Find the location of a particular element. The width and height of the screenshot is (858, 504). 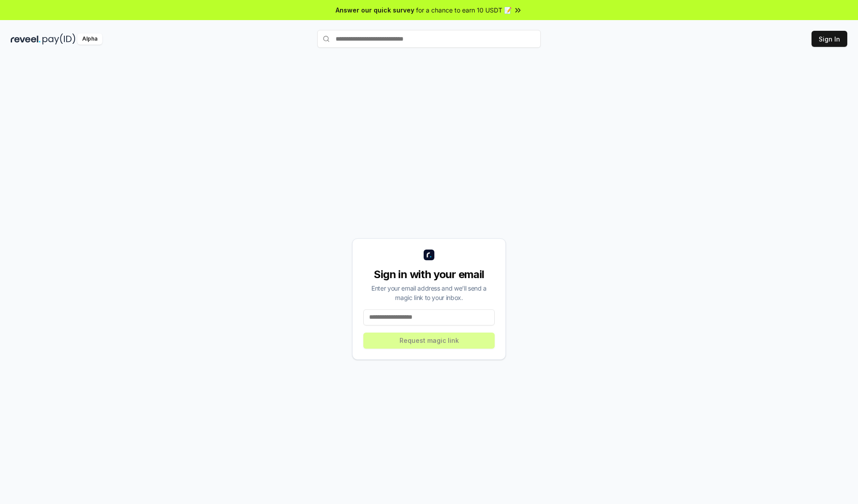

span: for a chance to earn 10 USDT 📝 is located at coordinates (464, 10).